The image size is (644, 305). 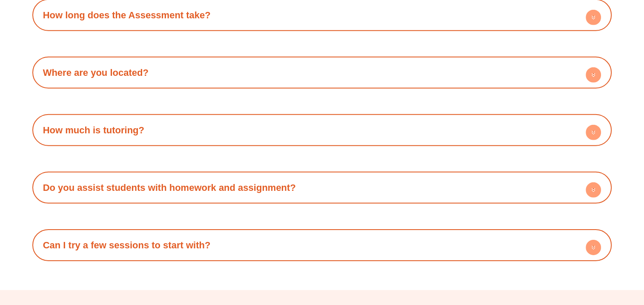 I want to click on div: Chat Widget, so click(x=623, y=285).